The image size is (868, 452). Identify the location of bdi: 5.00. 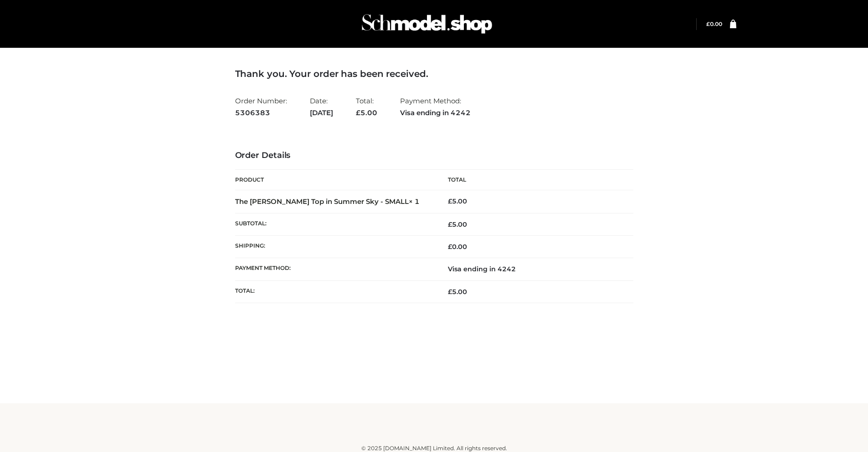
(457, 201).